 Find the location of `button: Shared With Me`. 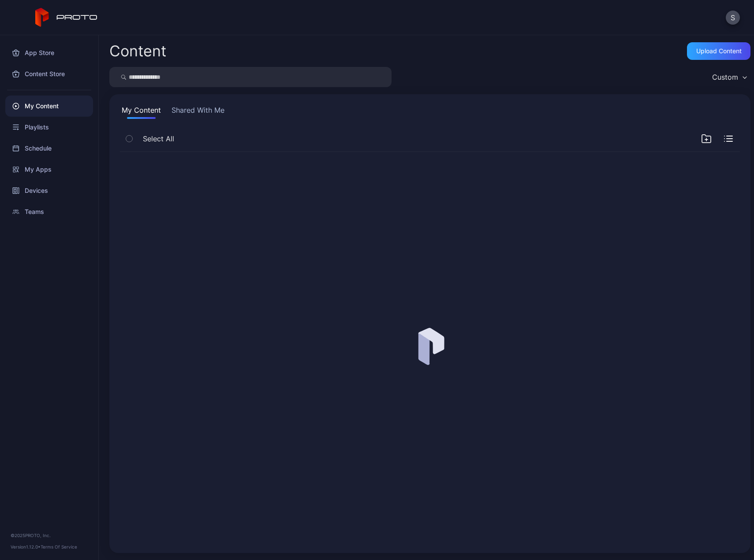

button: Shared With Me is located at coordinates (198, 112).